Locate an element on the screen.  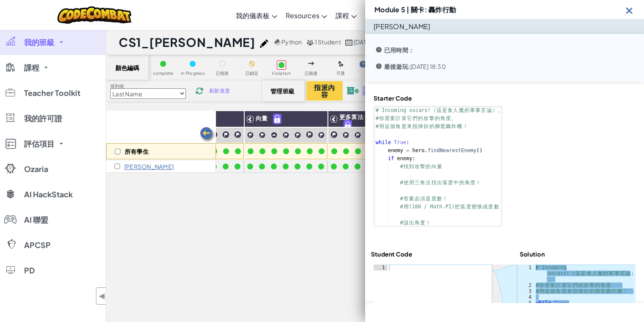
span: Violation is located at coordinates (281, 73).